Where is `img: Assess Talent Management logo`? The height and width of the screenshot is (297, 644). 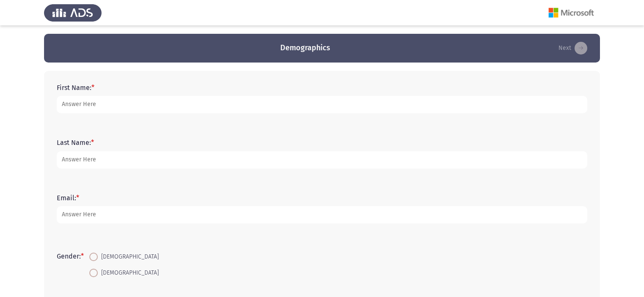 img: Assess Talent Management logo is located at coordinates (73, 13).